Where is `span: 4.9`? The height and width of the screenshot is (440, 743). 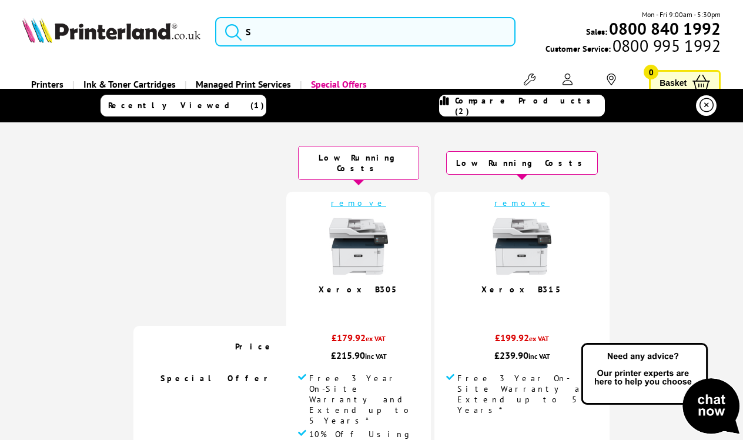
span: 4.9 is located at coordinates (356, 307).